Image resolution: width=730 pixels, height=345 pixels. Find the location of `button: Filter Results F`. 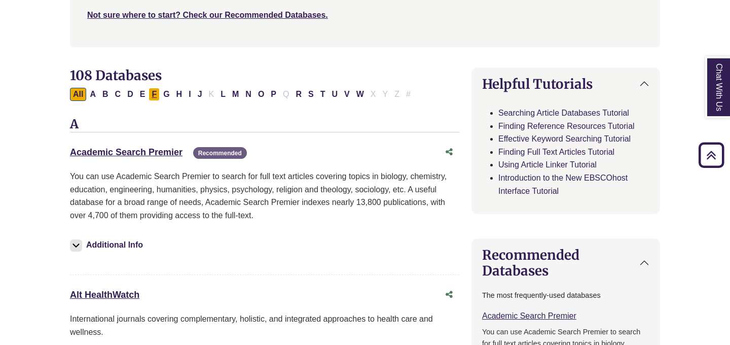

button: Filter Results F is located at coordinates (154, 94).